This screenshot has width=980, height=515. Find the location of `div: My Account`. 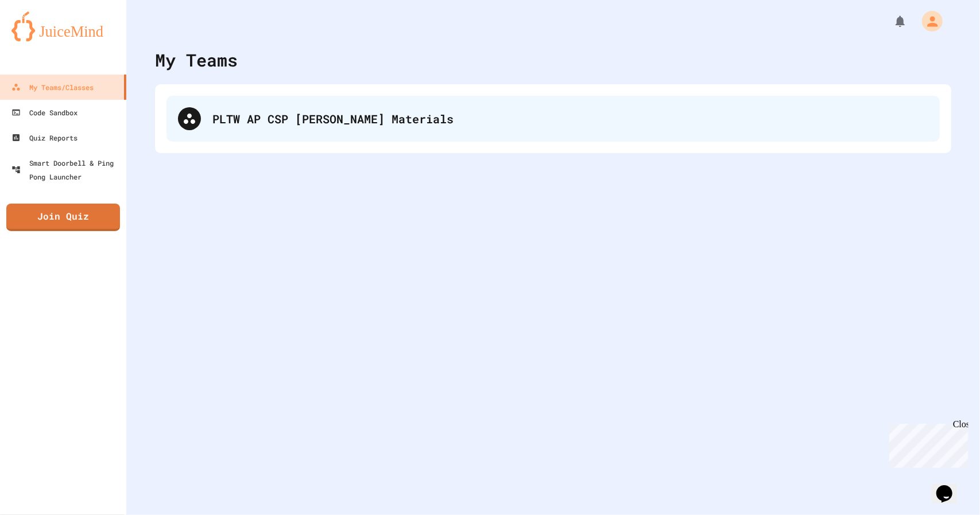

div: My Account is located at coordinates (928, 21).